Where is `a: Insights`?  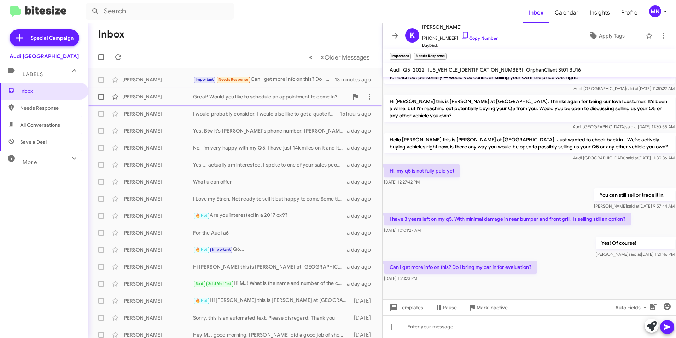
a: Insights is located at coordinates (600, 13).